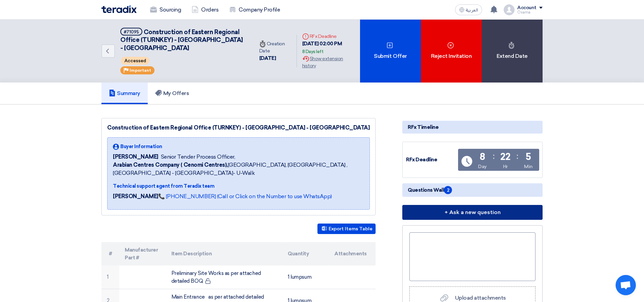 The width and height of the screenshot is (644, 302). Describe the element at coordinates (509, 10) in the screenshot. I see `img: profile_test.png` at that location.